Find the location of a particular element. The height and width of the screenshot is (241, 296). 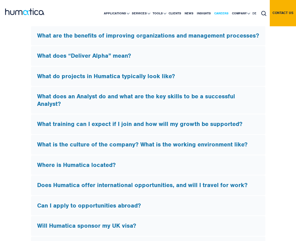

span: DE is located at coordinates (254, 13).